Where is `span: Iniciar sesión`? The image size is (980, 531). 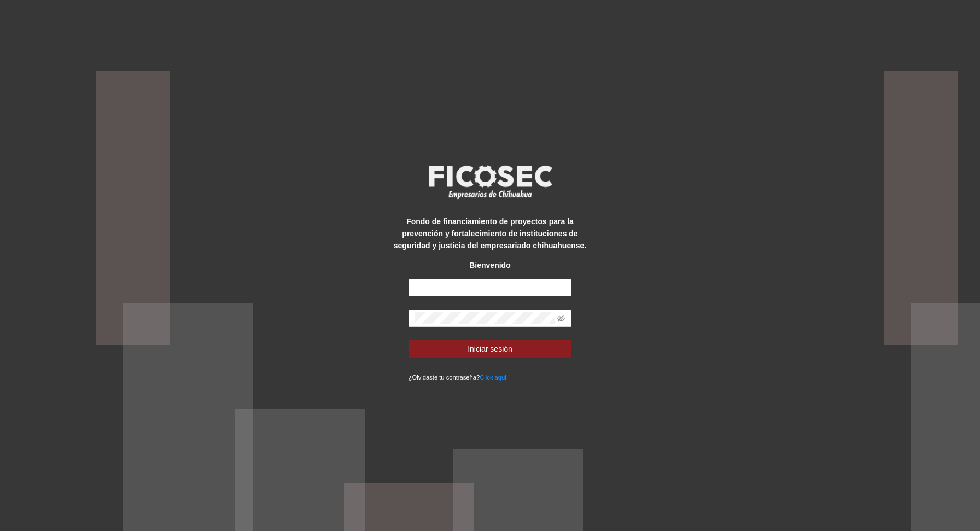
span: Iniciar sesión is located at coordinates (490, 349).